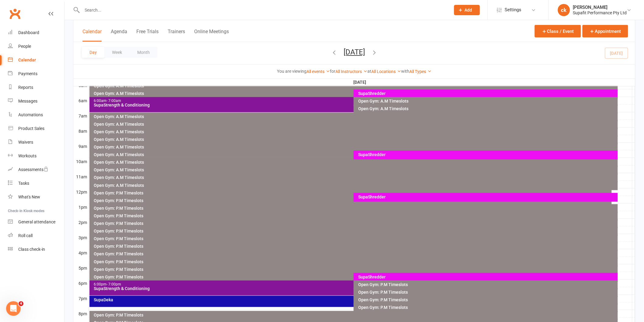 This screenshot has width=644, height=322. What do you see at coordinates (420, 72) in the screenshot?
I see `a: All Types` at bounding box center [420, 72].